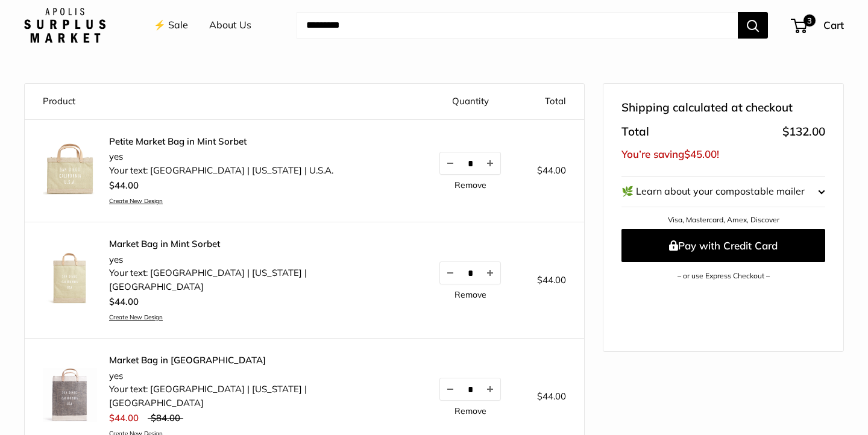  What do you see at coordinates (670, 153) in the screenshot?
I see `span: You’re saving !` at bounding box center [670, 153].